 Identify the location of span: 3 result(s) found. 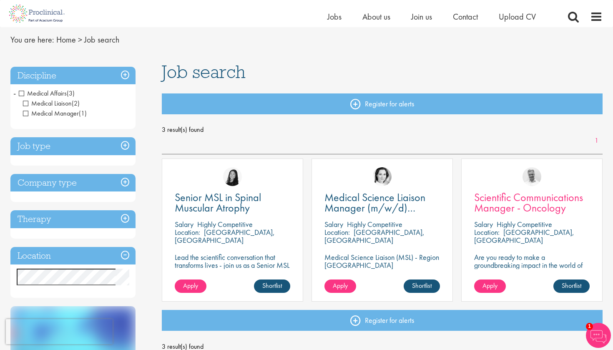
(382, 130).